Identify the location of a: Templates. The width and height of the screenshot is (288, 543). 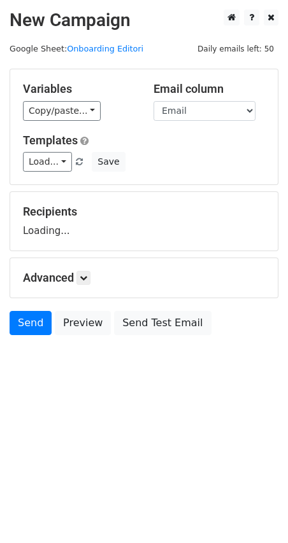
(50, 140).